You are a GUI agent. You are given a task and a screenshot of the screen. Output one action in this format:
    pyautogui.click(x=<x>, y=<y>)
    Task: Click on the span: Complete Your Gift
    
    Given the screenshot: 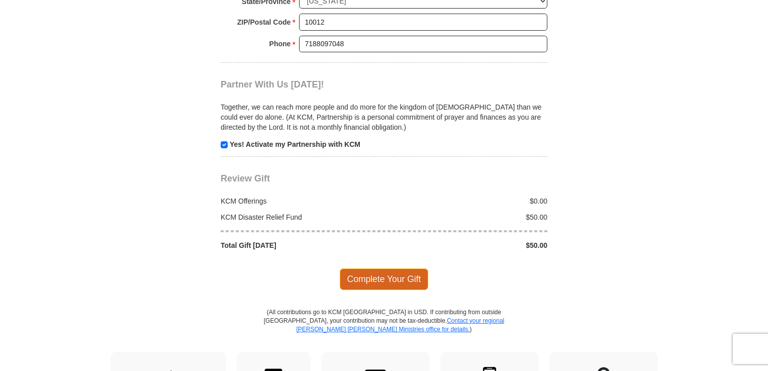 What is the action you would take?
    pyautogui.click(x=384, y=279)
    